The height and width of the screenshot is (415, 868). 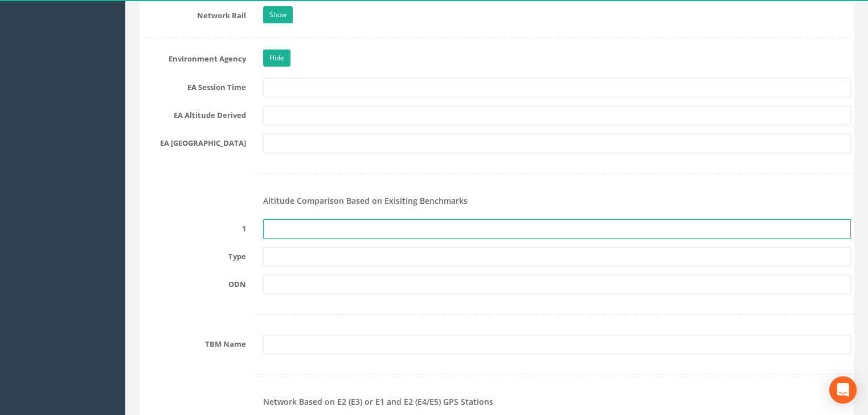 What do you see at coordinates (557, 200) in the screenshot?
I see `h4: Altitude Comparison Based on Exisiting Benchmarks` at bounding box center [557, 200].